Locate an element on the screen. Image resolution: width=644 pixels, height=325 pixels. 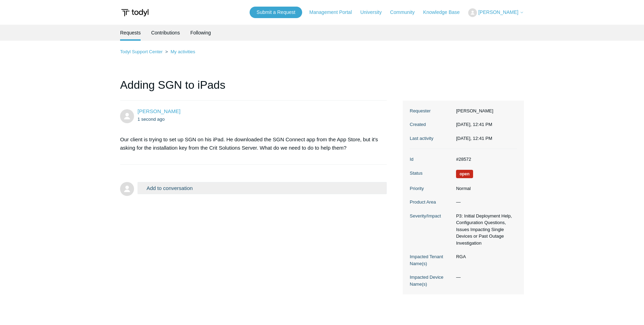
a: My activities is located at coordinates (183, 51).